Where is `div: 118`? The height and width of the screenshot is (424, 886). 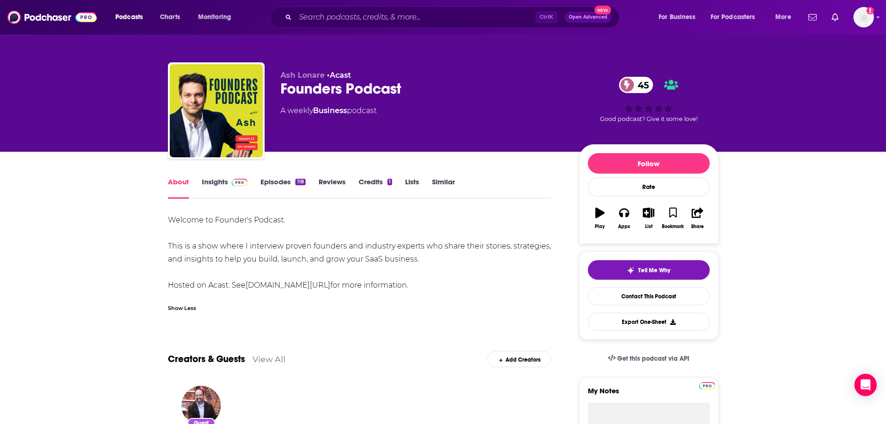
div: 118 is located at coordinates (300, 182).